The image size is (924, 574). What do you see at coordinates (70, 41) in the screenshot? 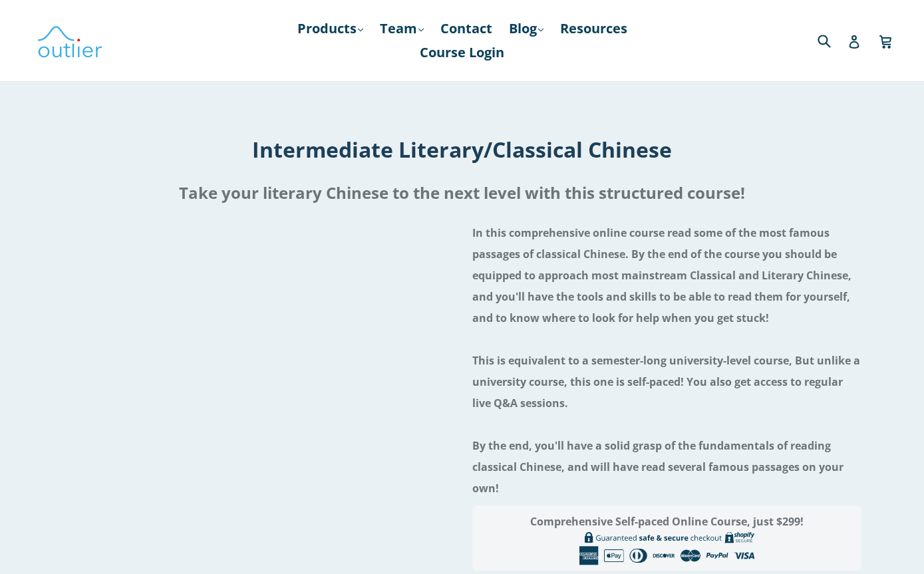
I see `img: Outlier Linguistics` at bounding box center [70, 41].